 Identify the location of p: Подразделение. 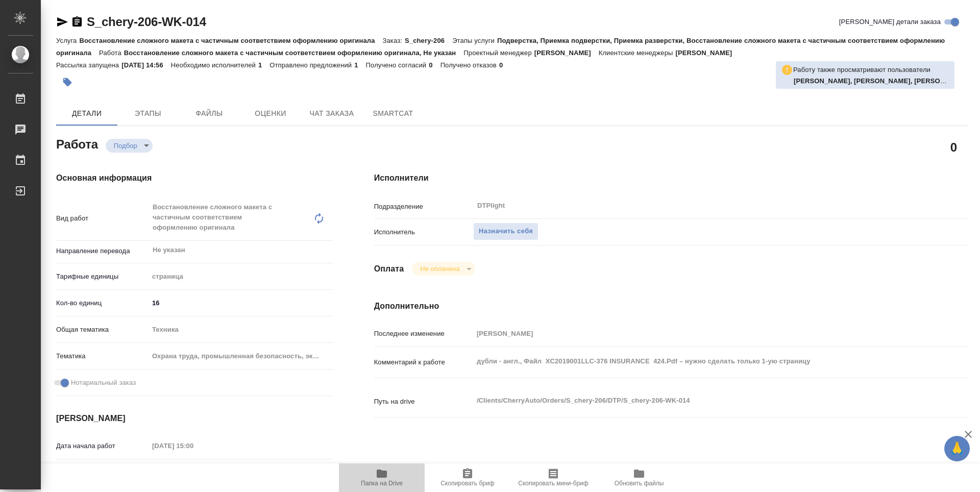
(424, 206).